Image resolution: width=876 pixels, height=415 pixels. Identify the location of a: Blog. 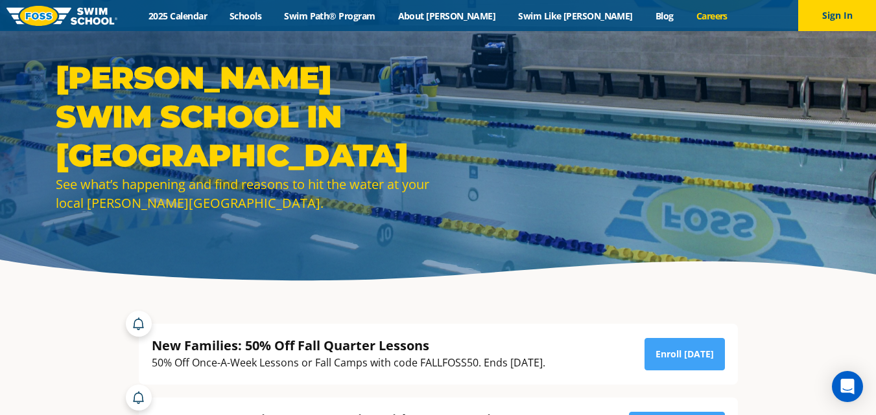
(664, 16).